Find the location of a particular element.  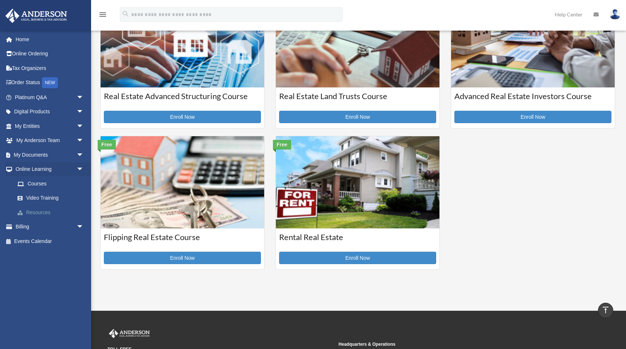

a: My Entitiesarrow_drop_down is located at coordinates (50, 126).